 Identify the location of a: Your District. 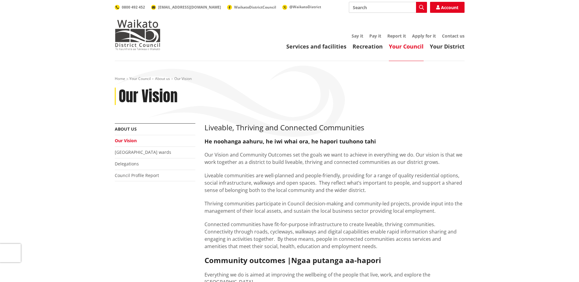
(447, 46).